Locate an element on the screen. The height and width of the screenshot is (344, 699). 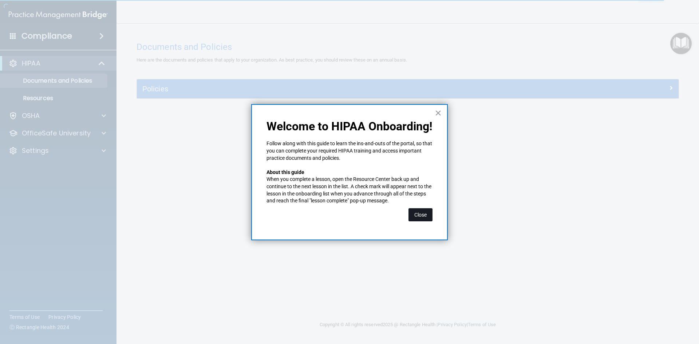
p: Follow along with this guide to learn the ins-and-outs of the portal, so that you can complete yo... is located at coordinates (349, 151).